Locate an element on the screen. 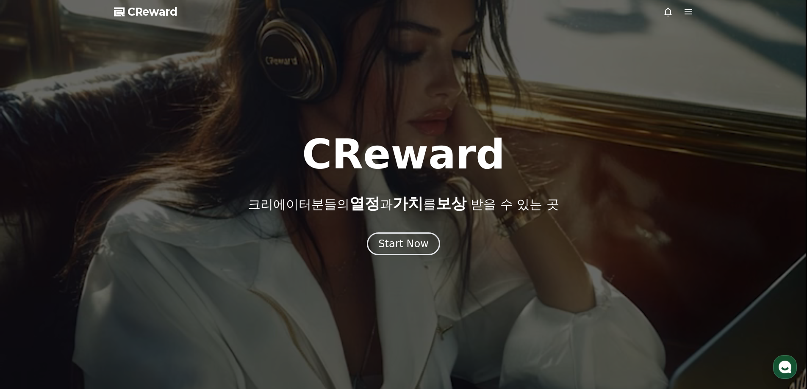 Image resolution: width=807 pixels, height=389 pixels. button: Start Now is located at coordinates (403, 244).